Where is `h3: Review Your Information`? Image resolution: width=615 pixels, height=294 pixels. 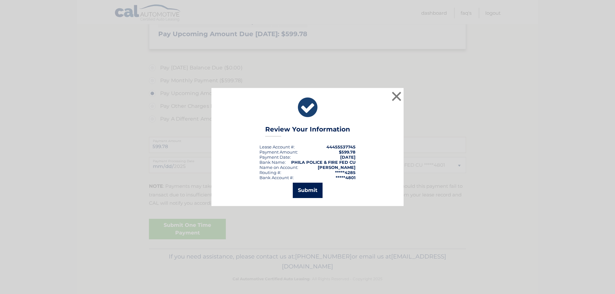
h3: Review Your Information is located at coordinates (308, 131).